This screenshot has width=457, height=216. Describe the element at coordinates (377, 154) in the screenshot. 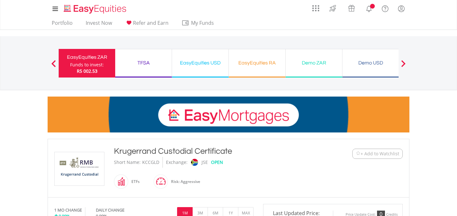

I see `button: Watchlist + Add to Watchlist` at that location.